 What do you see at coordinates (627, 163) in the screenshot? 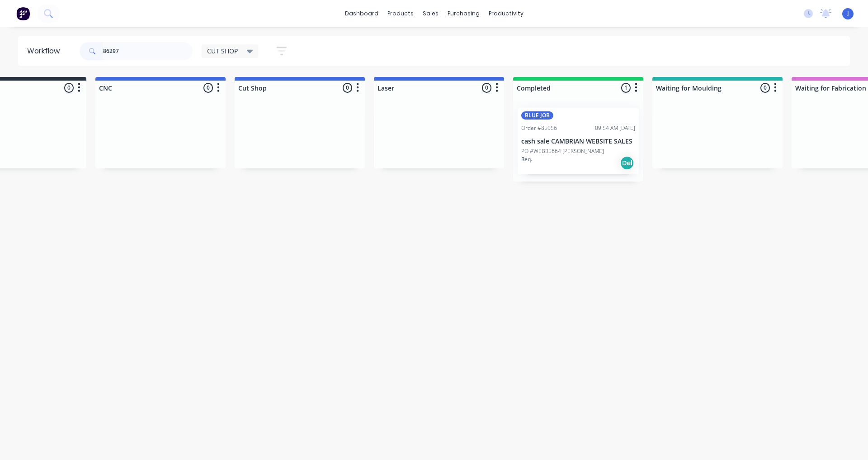
I see `div: Del` at bounding box center [627, 163].